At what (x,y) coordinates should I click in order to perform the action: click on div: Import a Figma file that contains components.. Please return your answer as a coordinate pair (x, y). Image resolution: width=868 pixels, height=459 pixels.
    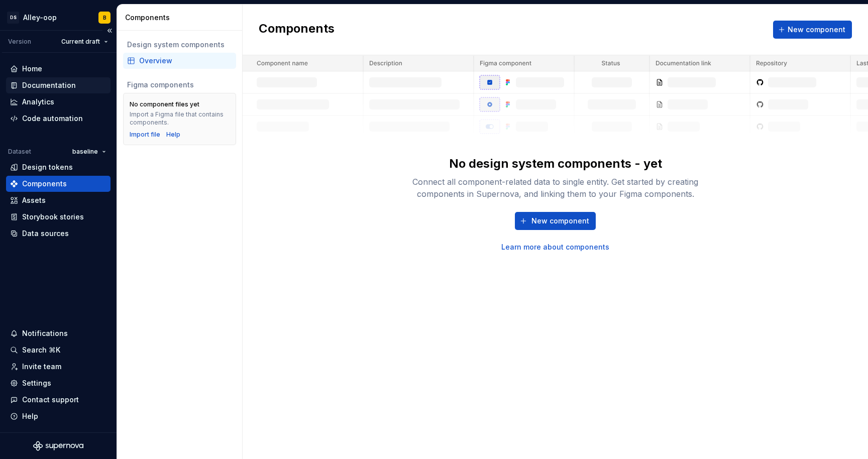
    Looking at the image, I should click on (180, 119).